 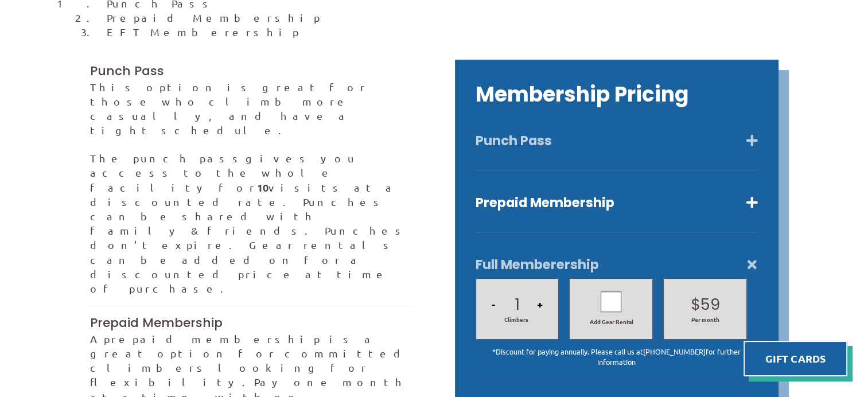 I want to click on span: Climbers, so click(x=516, y=319).